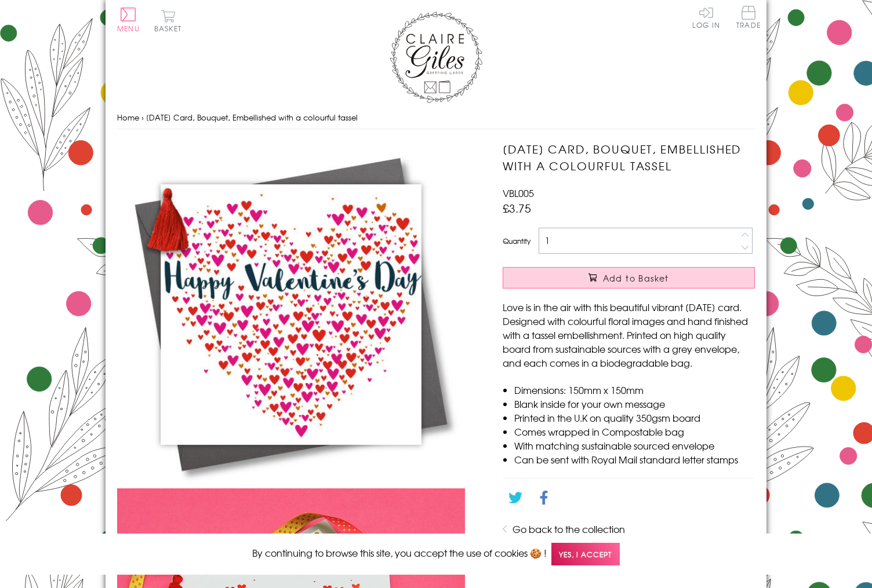 This screenshot has height=588, width=872. Describe the element at coordinates (635, 418) in the screenshot. I see `li: Printed in the U.K on quality 350gsm board` at that location.